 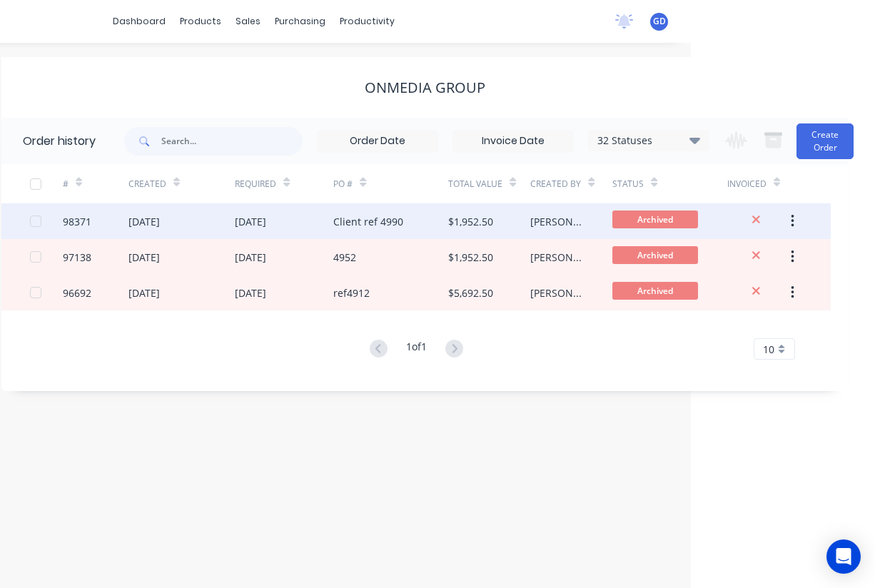 What do you see at coordinates (424, 88) in the screenshot?
I see `div: ONMEDIA GROUP` at bounding box center [424, 88].